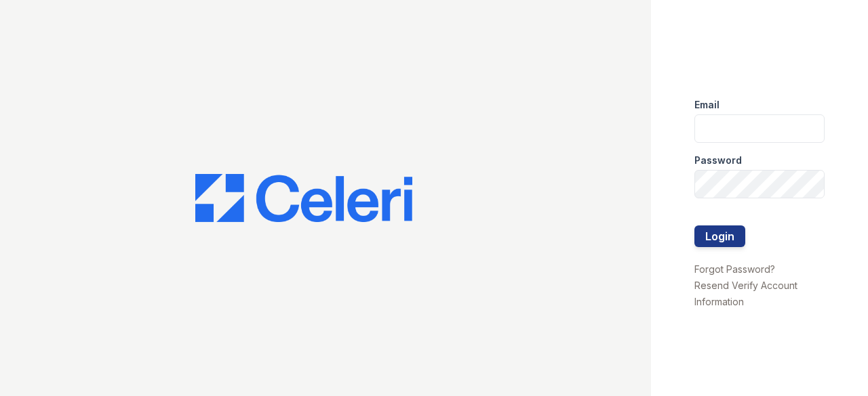 This screenshot has width=868, height=396. What do you see at coordinates (735, 269) in the screenshot?
I see `a: Forgot Password?` at bounding box center [735, 269].